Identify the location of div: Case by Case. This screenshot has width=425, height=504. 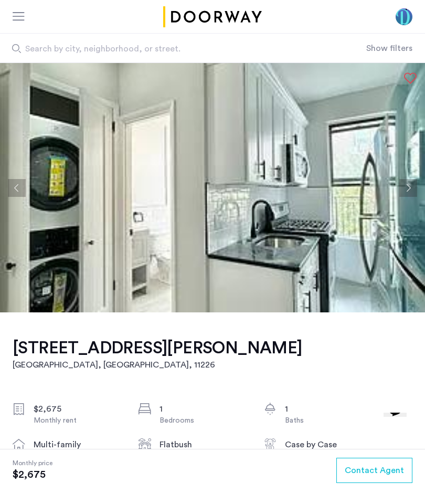
(329, 445).